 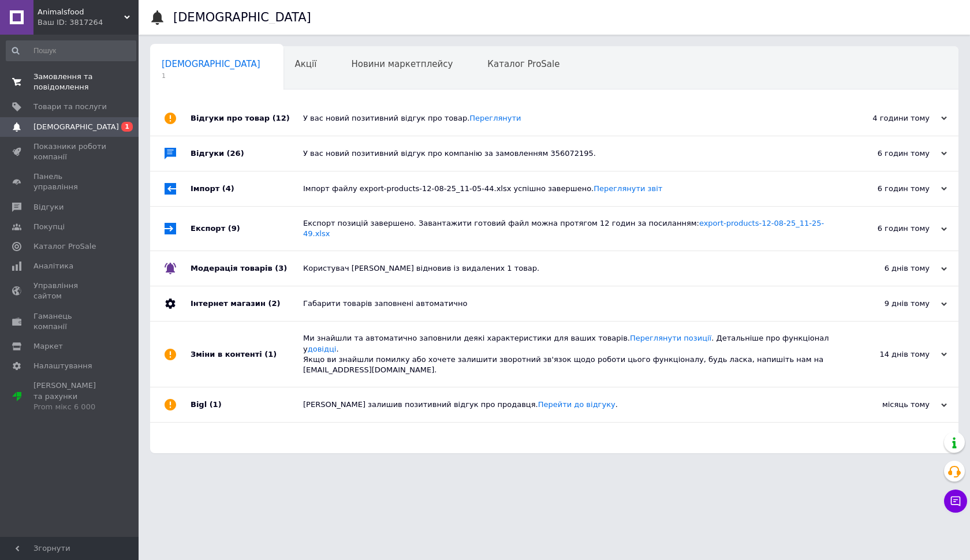 I want to click on div: Габарити товарів заповнені автоматично, so click(x=567, y=303).